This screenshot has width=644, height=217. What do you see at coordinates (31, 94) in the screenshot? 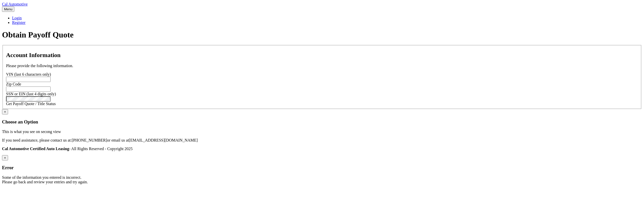
I see `label: SSN or EIN (last 4 digits only)` at bounding box center [31, 94].